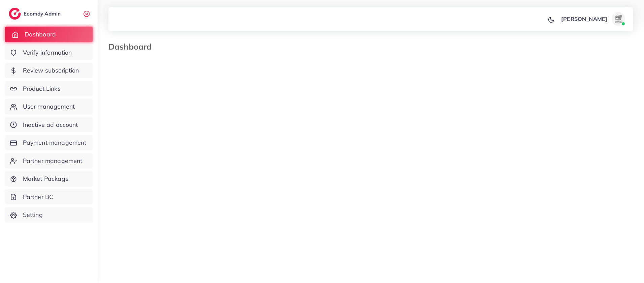  I want to click on span: Dashboard, so click(40, 34).